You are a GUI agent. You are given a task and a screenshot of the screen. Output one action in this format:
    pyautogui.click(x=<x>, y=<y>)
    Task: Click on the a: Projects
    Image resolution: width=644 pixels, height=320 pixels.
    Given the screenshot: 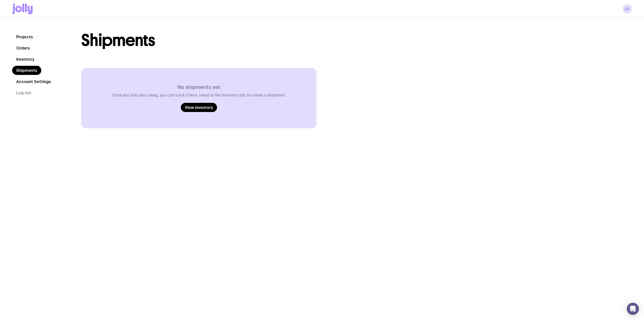 What is the action you would take?
    pyautogui.click(x=24, y=37)
    